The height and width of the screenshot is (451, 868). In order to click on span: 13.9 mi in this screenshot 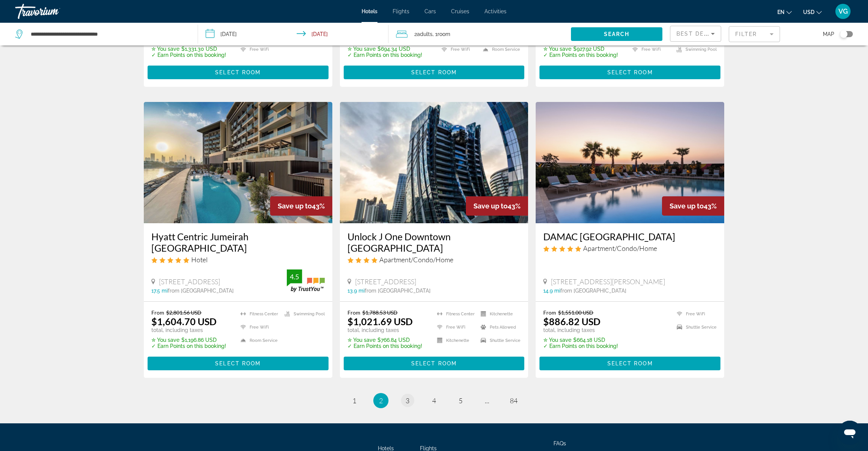, I will do `click(356, 291)`.